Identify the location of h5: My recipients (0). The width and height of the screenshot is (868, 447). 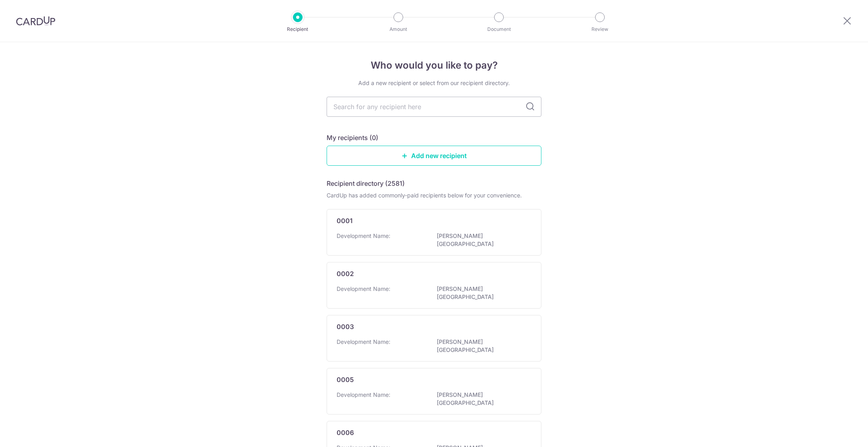
(352, 137).